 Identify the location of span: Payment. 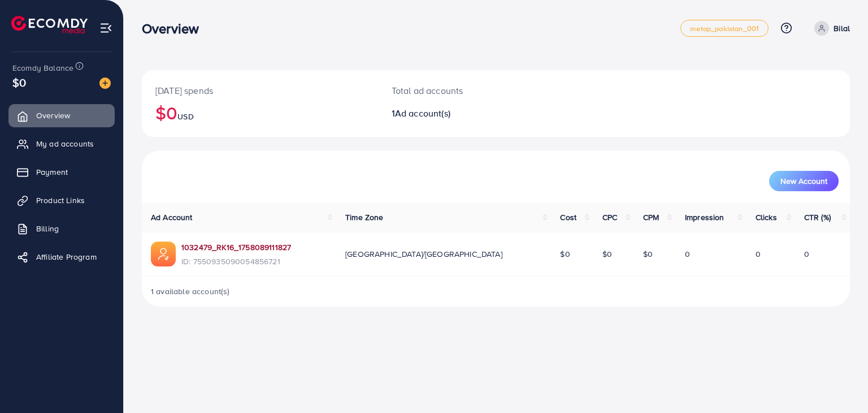
(52, 172).